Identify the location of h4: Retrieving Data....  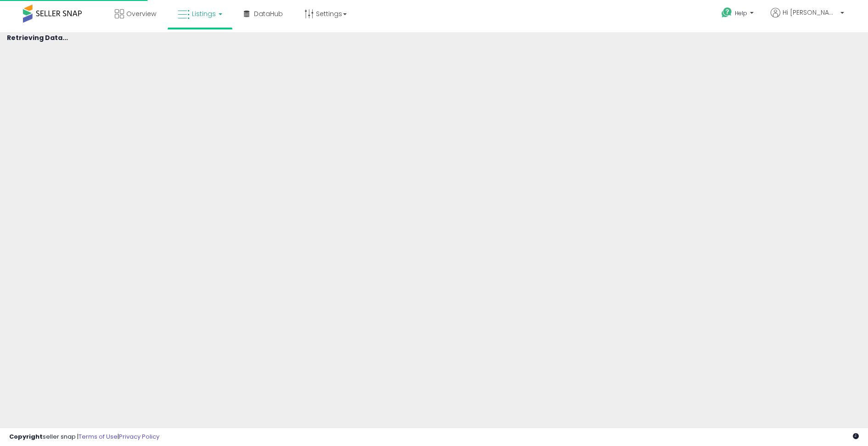
(434, 38).